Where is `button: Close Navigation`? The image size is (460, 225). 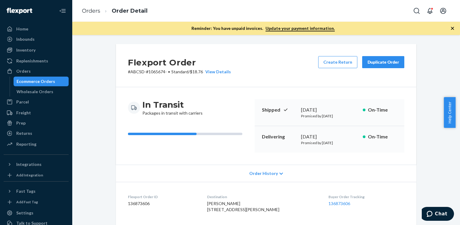 button: Close Navigation is located at coordinates (63, 11).